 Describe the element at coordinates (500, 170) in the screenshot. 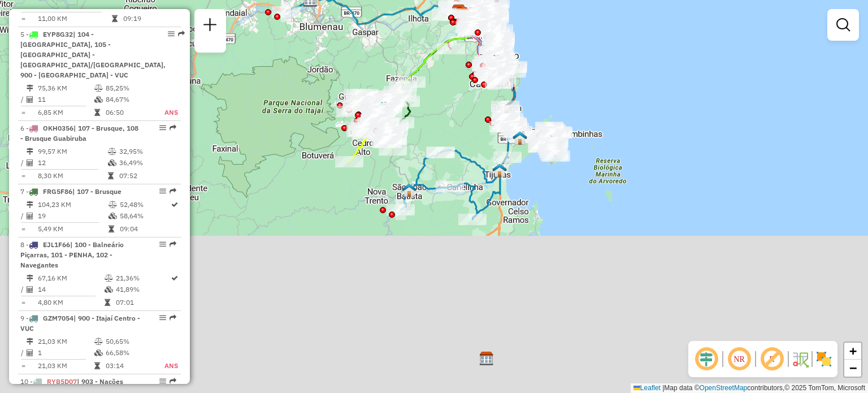

I see `img: PA - Tijucas` at that location.